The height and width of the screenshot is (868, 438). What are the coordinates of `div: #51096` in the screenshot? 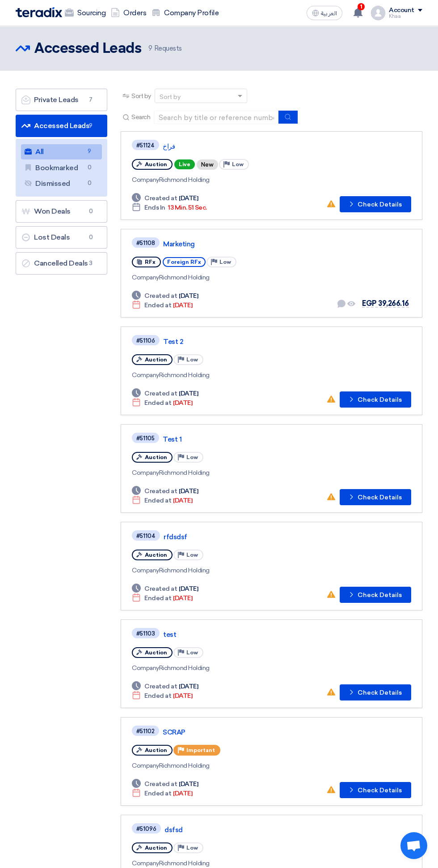 It's located at (147, 829).